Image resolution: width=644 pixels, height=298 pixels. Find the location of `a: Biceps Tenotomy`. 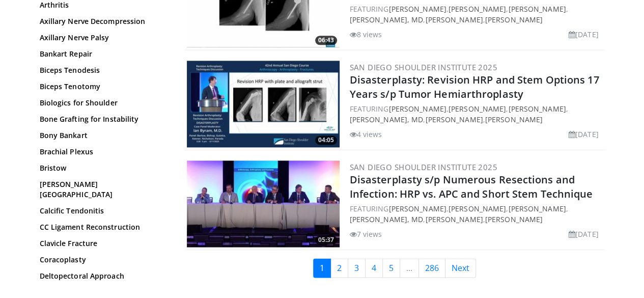

a: Biceps Tenotomy is located at coordinates (102, 87).